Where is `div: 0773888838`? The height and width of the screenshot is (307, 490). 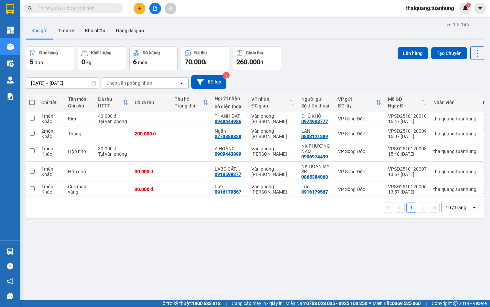
div: 0773888838 is located at coordinates (228, 137).